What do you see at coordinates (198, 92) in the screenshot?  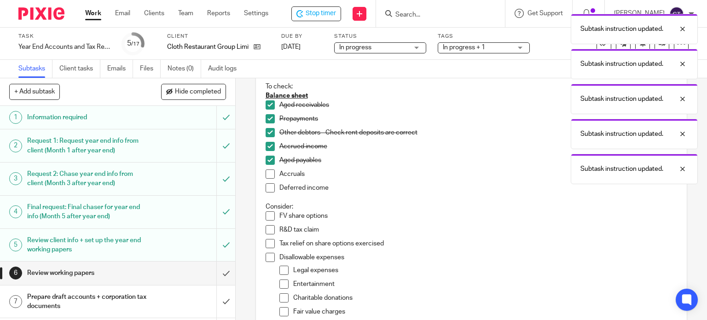 I see `span: Hide completed` at bounding box center [198, 92].